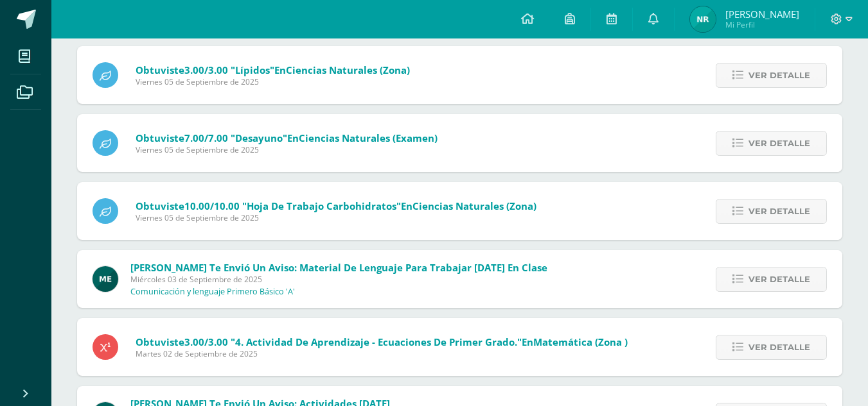 The height and width of the screenshot is (406, 868). What do you see at coordinates (321, 206) in the screenshot?
I see `span: "Hoja de trabajo Carbohidratos"` at bounding box center [321, 206].